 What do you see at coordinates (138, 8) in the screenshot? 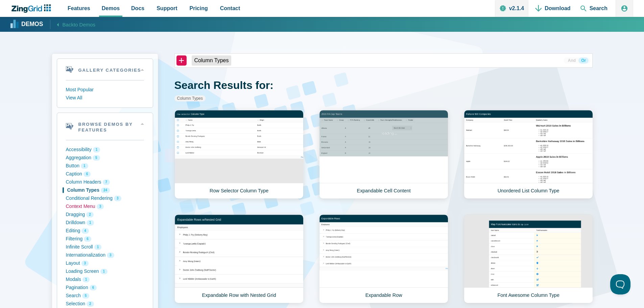
I see `span: Docs` at bounding box center [138, 8].